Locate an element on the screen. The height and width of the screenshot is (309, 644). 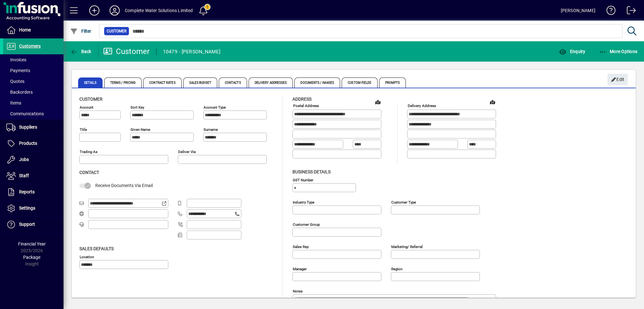
mat-label: Customer group is located at coordinates (306, 224).